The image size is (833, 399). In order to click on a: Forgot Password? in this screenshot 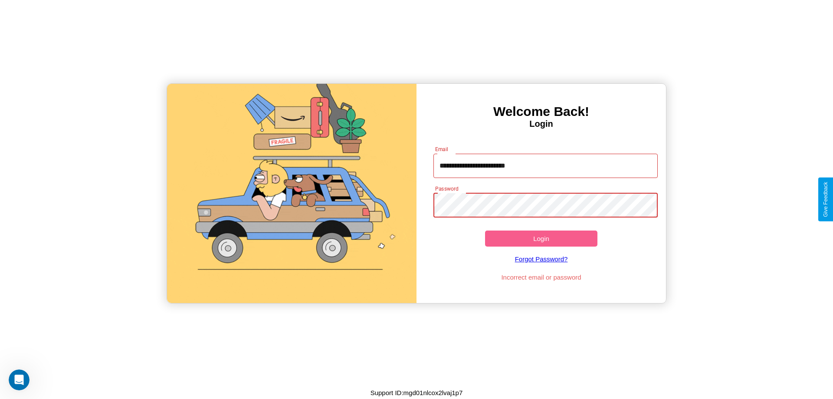, I will do `click(541, 259)`.